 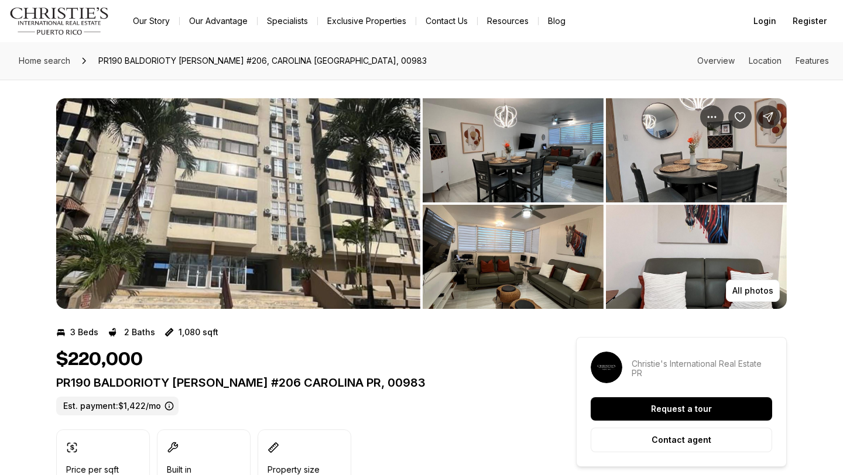 I want to click on a: Skip to: Overview, so click(x=716, y=60).